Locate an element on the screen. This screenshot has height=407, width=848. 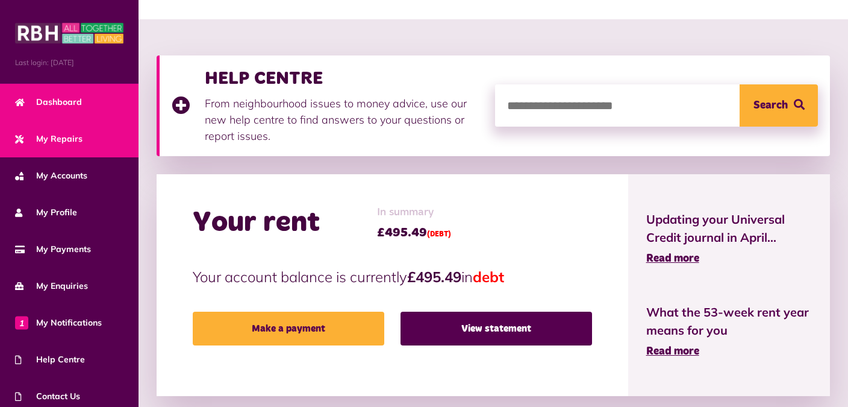
p: Your account balance is currently in is located at coordinates (392, 277).